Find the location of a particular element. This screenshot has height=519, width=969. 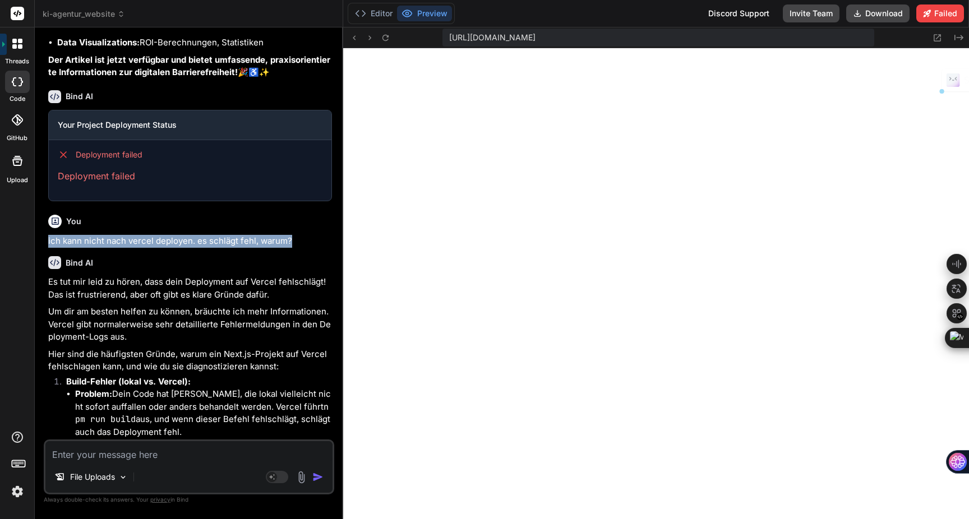

img: attachment is located at coordinates (301, 477).